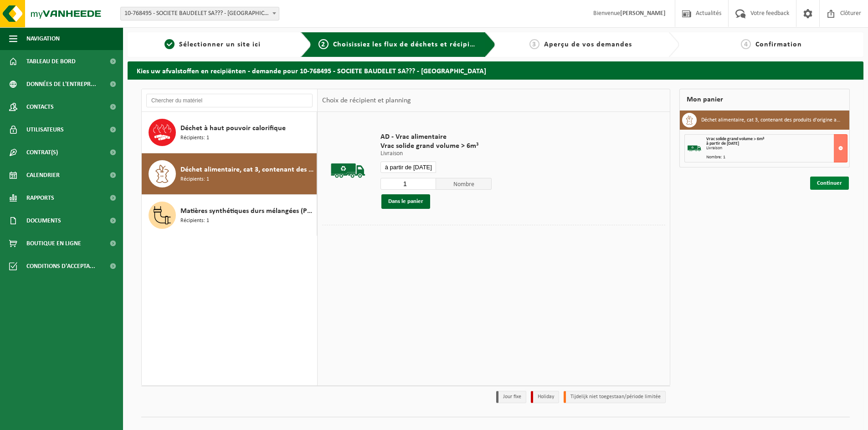  What do you see at coordinates (776, 158) in the screenshot?
I see `div: Nombre: 1` at bounding box center [776, 158].